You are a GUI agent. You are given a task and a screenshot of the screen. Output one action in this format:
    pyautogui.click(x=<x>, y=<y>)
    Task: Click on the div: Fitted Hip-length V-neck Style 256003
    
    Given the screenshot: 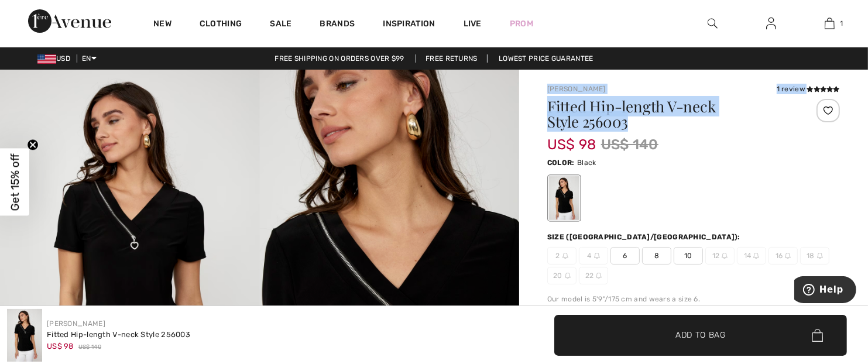 What is the action you would take?
    pyautogui.click(x=118, y=335)
    